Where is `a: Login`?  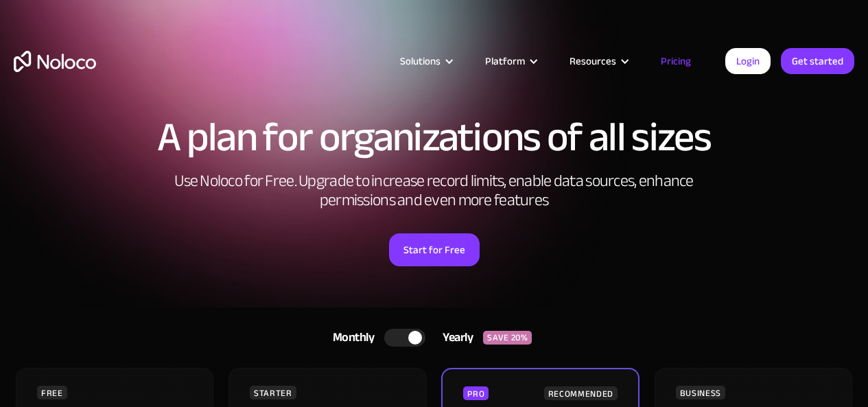 a: Login is located at coordinates (748, 61).